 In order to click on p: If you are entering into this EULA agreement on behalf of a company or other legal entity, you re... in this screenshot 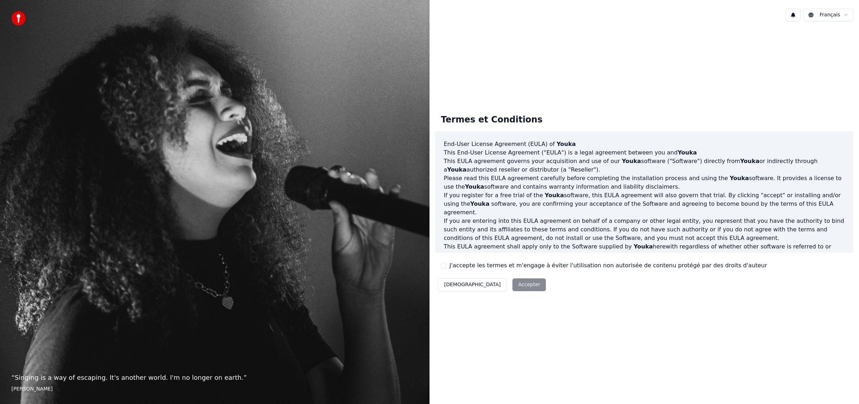, I will do `click(644, 230)`.